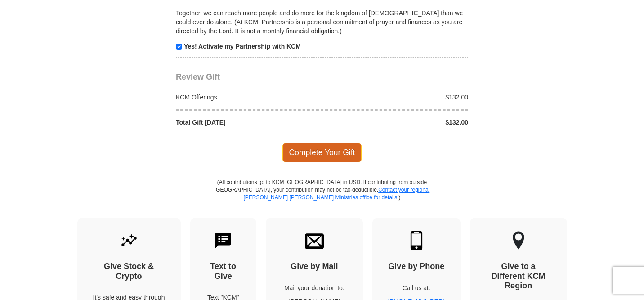  I want to click on p: Mail your donation to:, so click(314, 288).